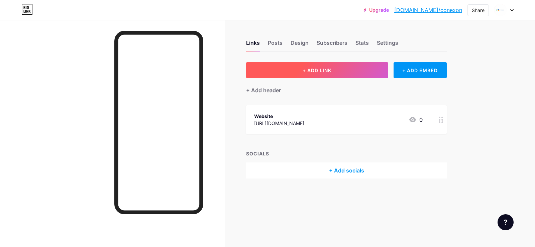 The width and height of the screenshot is (535, 247). What do you see at coordinates (478, 10) in the screenshot?
I see `div: Share` at bounding box center [478, 10].